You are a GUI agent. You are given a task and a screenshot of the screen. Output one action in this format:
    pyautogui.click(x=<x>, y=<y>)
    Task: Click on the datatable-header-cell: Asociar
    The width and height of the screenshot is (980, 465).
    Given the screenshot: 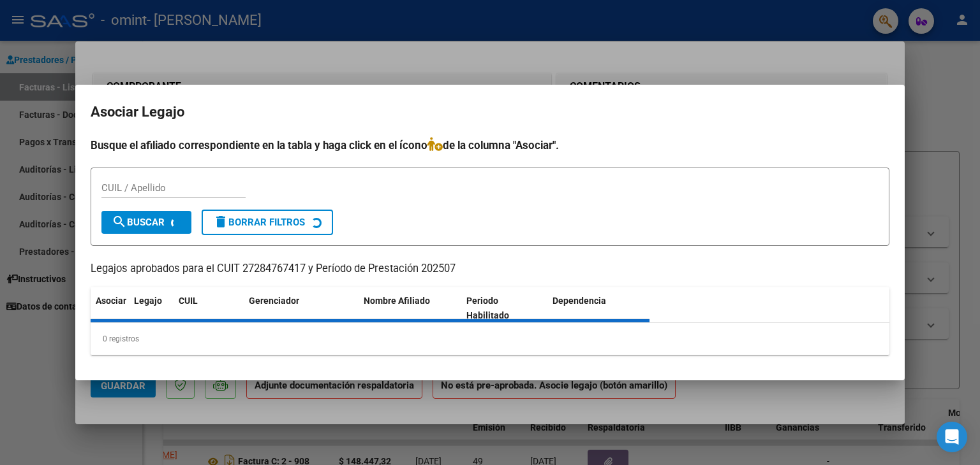 What is the action you would take?
    pyautogui.click(x=110, y=308)
    